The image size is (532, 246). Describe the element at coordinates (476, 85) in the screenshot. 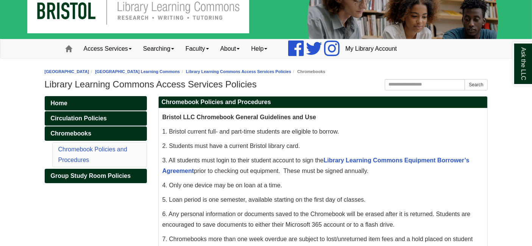

I see `button: Search` at that location.